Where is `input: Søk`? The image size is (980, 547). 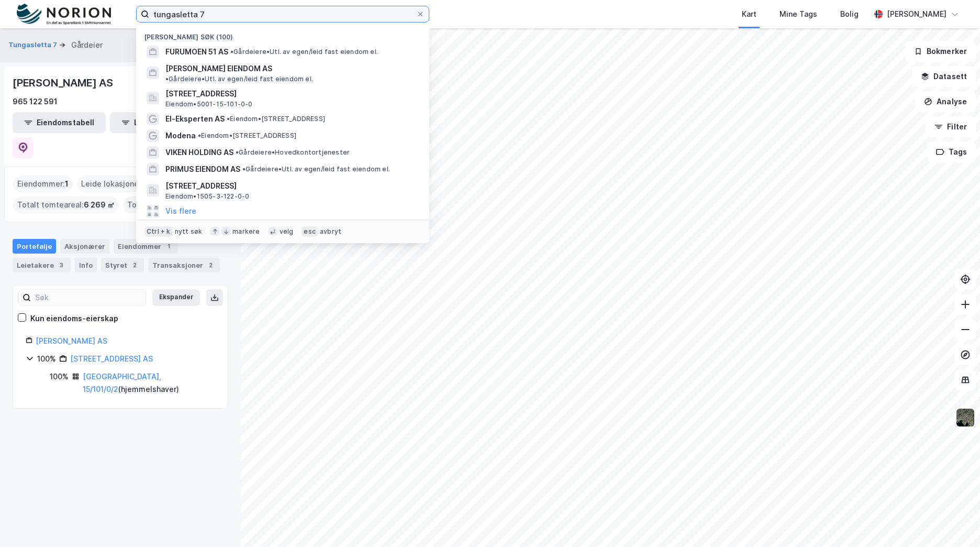
input: Søk is located at coordinates (88, 298).